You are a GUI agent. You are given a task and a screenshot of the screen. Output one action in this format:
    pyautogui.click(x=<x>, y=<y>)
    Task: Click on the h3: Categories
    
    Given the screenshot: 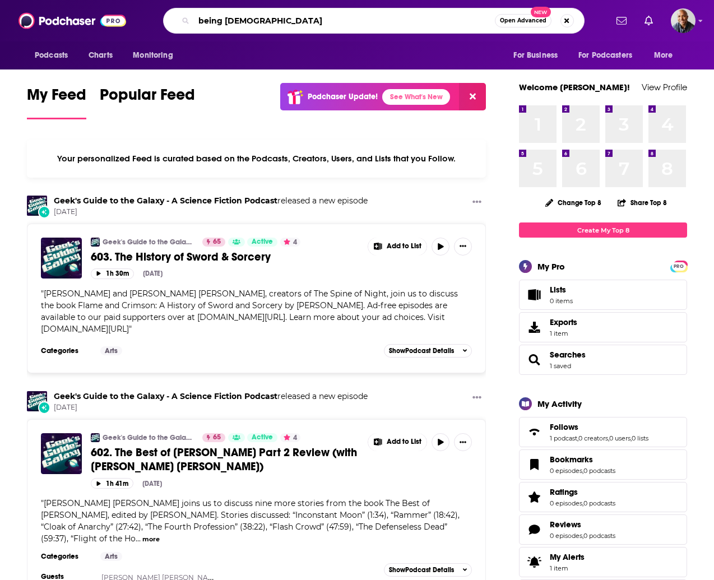 What is the action you would take?
    pyautogui.click(x=66, y=351)
    